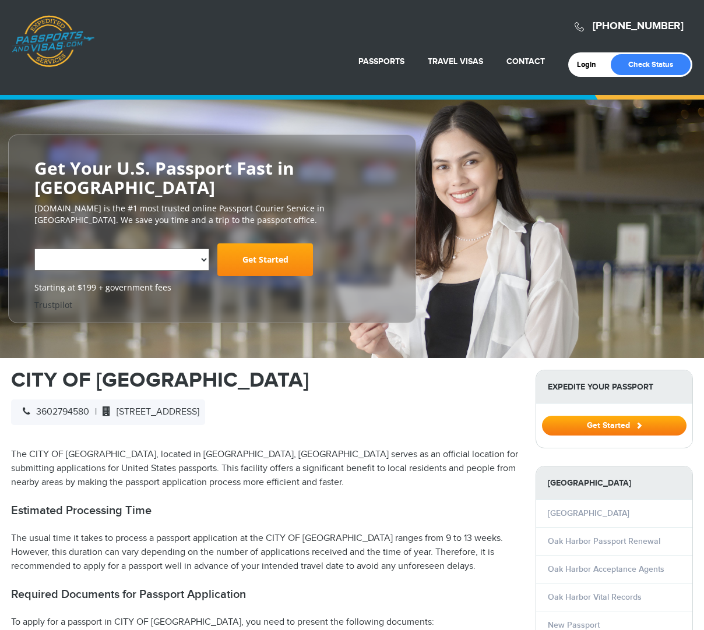 The width and height of the screenshot is (704, 630). Describe the element at coordinates (614, 387) in the screenshot. I see `strong: Expedite Your Passport` at that location.